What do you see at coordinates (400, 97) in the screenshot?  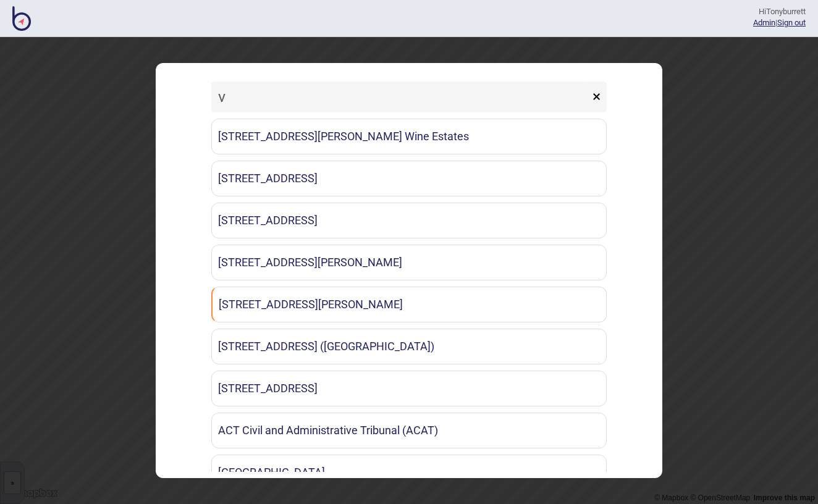 I see `input: Search locations by tag + name` at bounding box center [400, 97].